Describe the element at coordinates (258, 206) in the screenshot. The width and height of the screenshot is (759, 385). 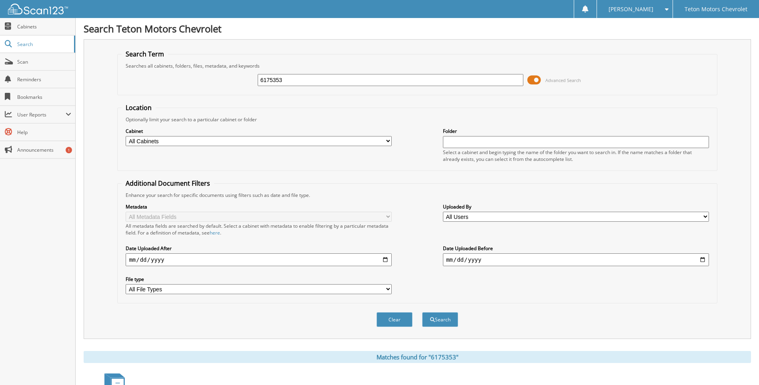
I see `label: Metadata` at that location.